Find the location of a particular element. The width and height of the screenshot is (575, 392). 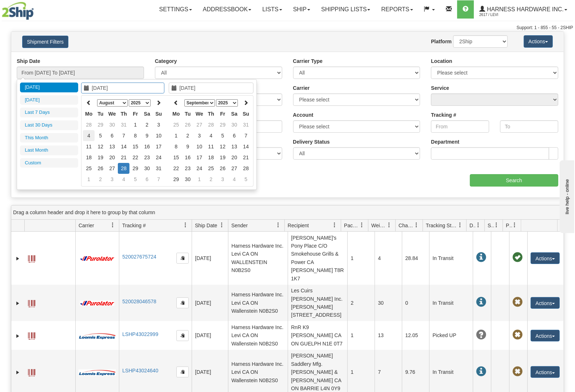

a: Recipient filter column settings is located at coordinates (335, 225).